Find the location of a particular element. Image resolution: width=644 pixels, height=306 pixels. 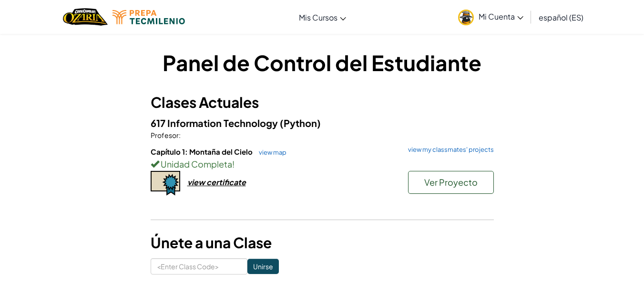

div: view certificate is located at coordinates (217, 182).